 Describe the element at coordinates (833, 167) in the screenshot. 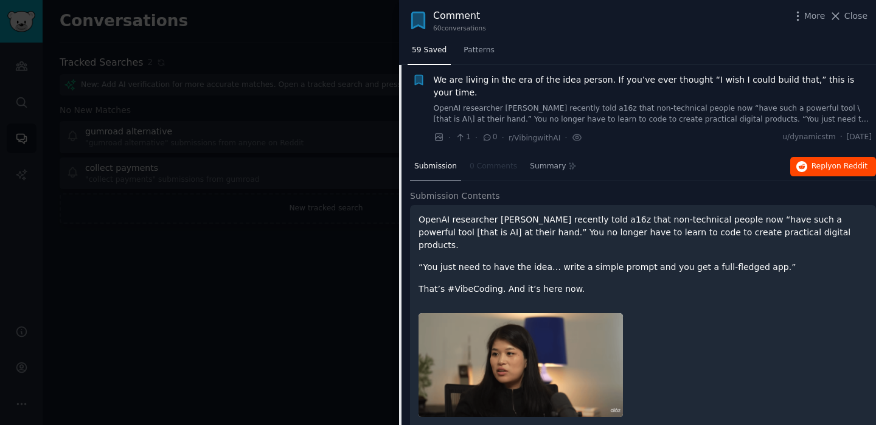

I see `button: Replyon Reddit` at that location.